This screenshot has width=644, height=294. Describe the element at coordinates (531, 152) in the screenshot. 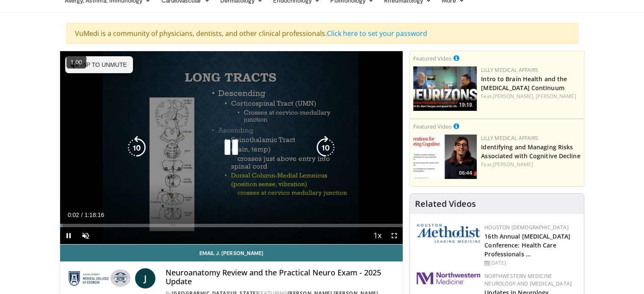

I see `a: Identifying and Managing Risks Associated with Cognitive Decline` at that location.